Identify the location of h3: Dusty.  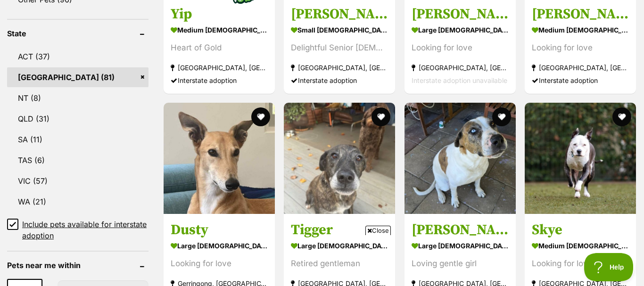
(219, 230).